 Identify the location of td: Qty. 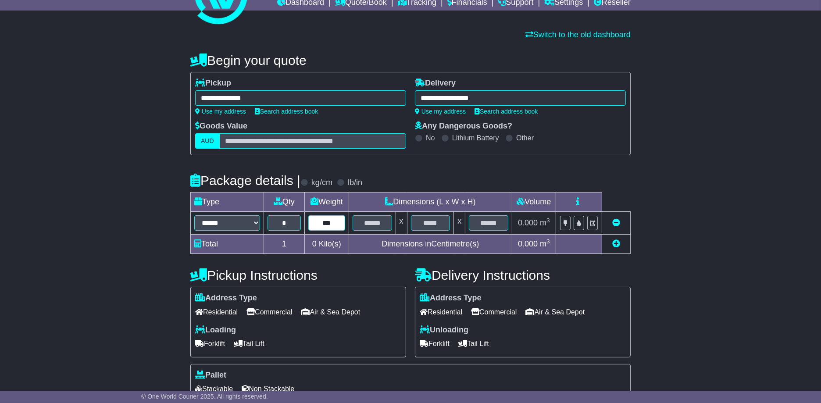
(284, 202).